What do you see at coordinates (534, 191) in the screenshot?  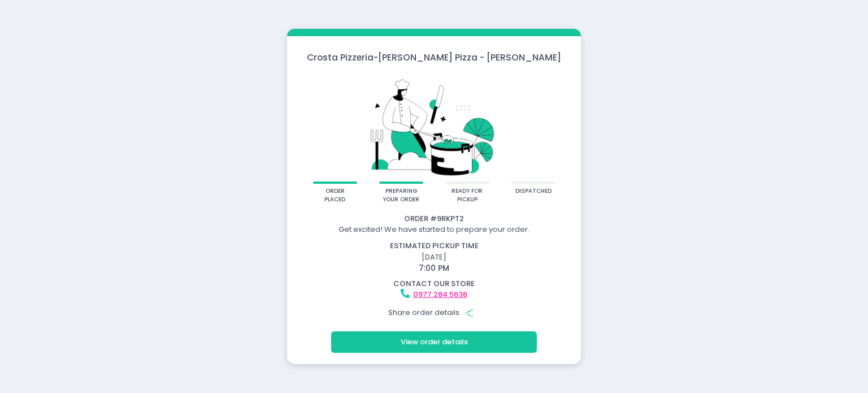 I see `div: dispatched` at bounding box center [534, 191].